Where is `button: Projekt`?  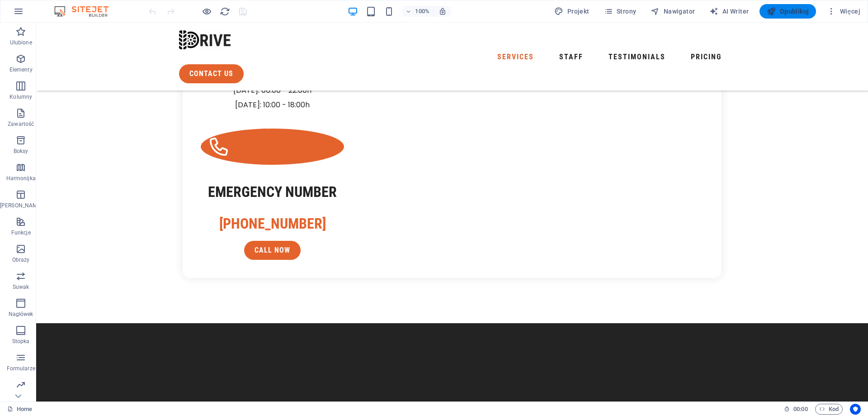 button: Projekt is located at coordinates (571, 11).